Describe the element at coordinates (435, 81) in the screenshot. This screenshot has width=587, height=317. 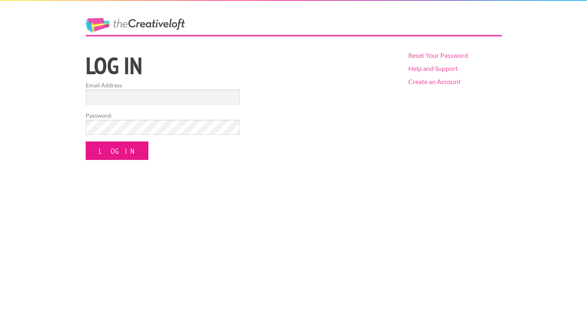
I see `a: Create an Account` at that location.